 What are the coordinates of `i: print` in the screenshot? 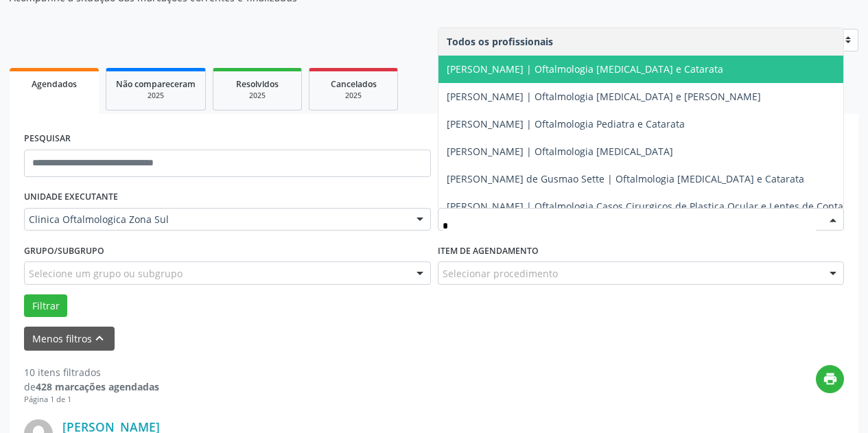 It's located at (830, 378).